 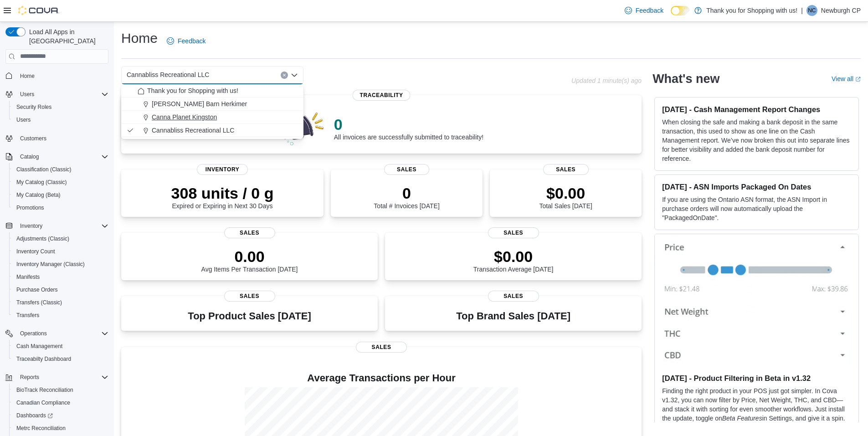 What do you see at coordinates (39, 303) in the screenshot?
I see `span: Transfers (Classic)` at bounding box center [39, 303].